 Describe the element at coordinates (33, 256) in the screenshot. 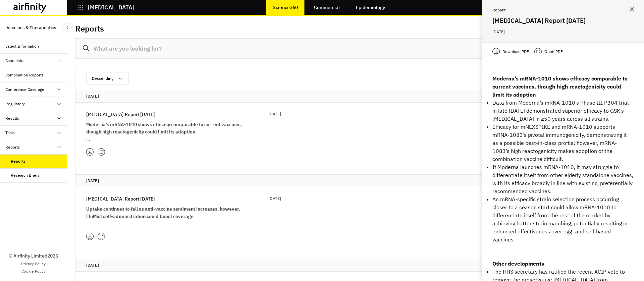

I see `p: © Airfinity Limited 2025` at that location.